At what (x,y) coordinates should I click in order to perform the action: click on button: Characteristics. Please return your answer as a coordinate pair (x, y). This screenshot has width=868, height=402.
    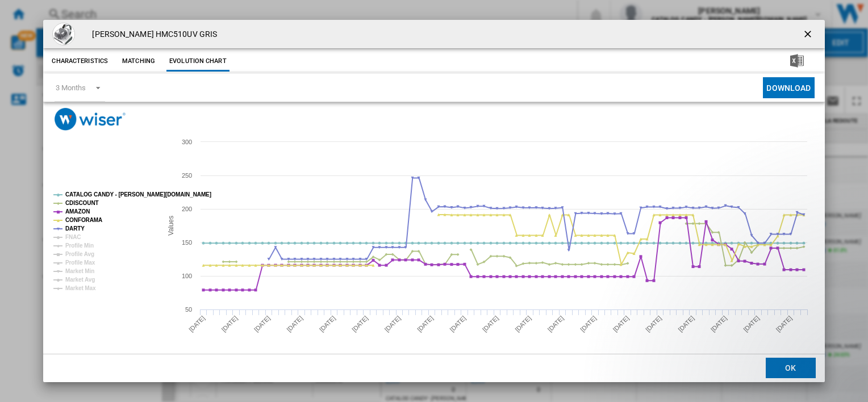
    Looking at the image, I should click on (80, 61).